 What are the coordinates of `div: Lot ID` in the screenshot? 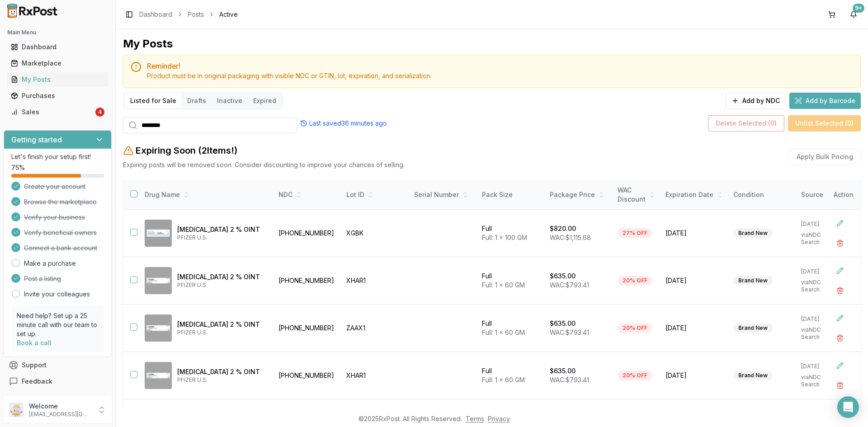 It's located at (375, 194).